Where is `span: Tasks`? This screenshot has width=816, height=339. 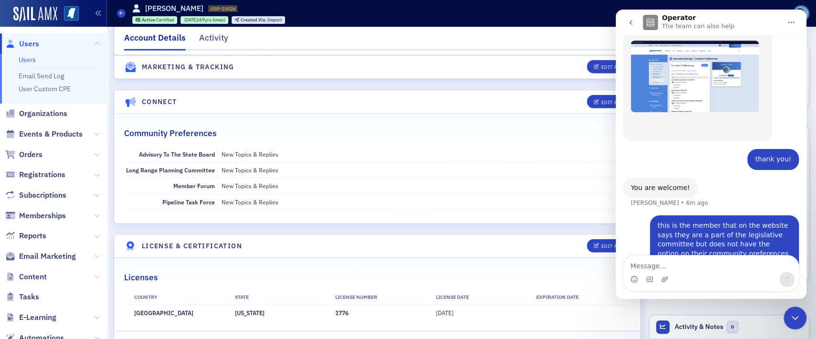 span: Tasks is located at coordinates (29, 297).